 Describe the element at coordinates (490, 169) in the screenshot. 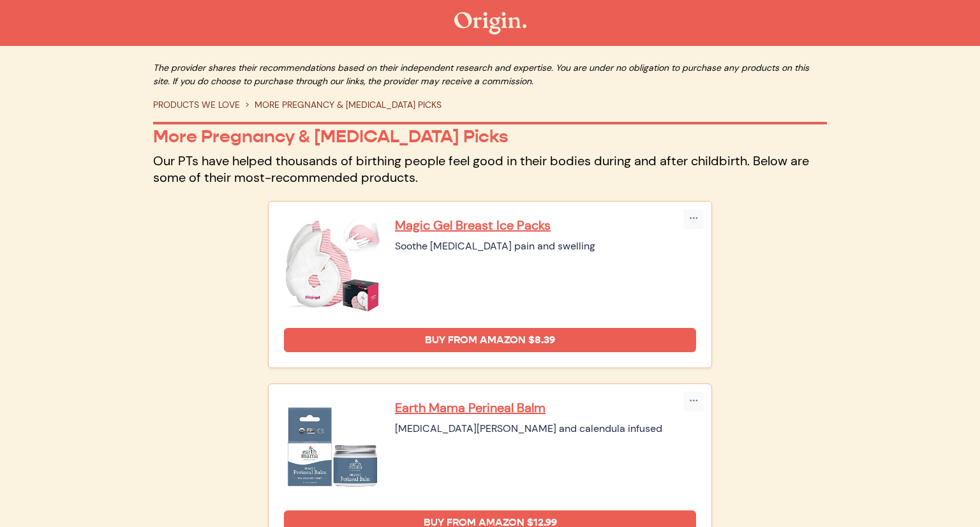

I see `p: Our PTs have helped thousands of birthing people feel good in their bodies during and after child...` at that location.